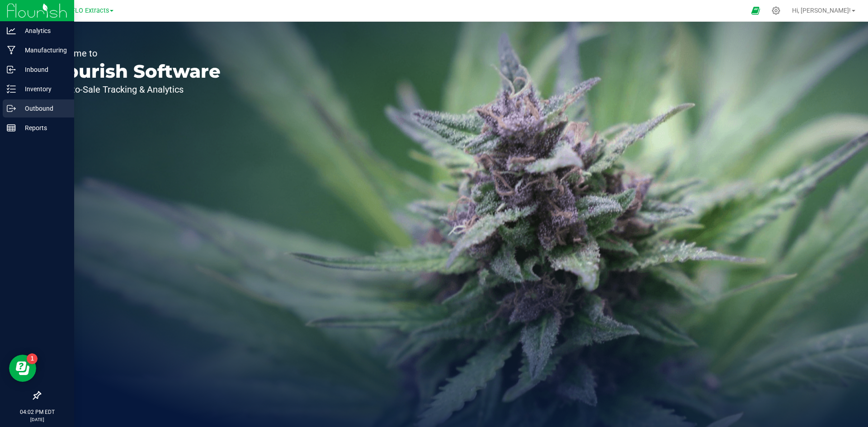 This screenshot has width=868, height=427. I want to click on p: Reports, so click(43, 128).